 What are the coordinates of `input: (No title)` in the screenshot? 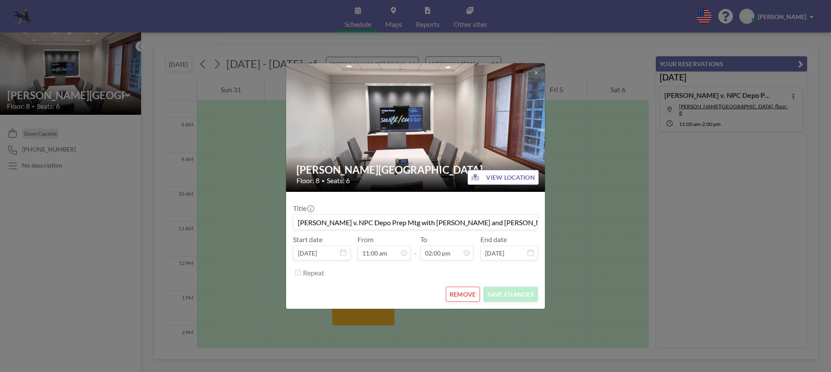 It's located at (415, 222).